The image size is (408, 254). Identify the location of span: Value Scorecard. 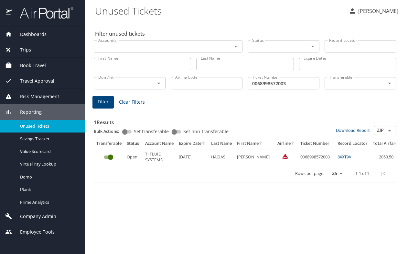
(49, 151).